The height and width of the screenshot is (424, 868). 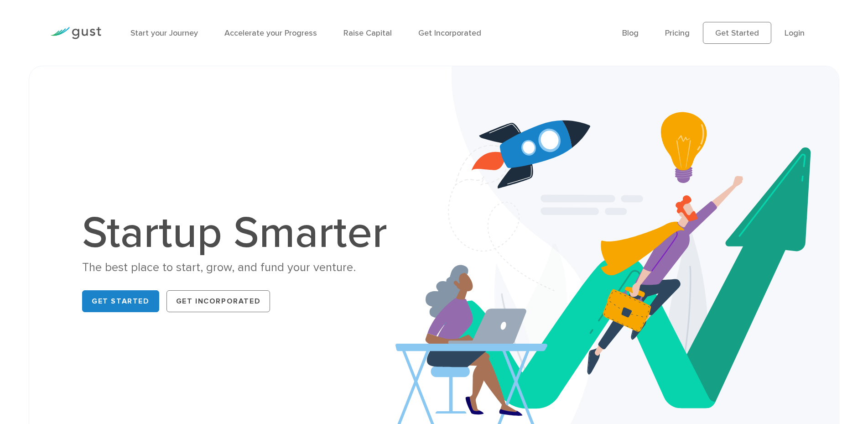 I want to click on h1: Startup Smarter, so click(x=239, y=233).